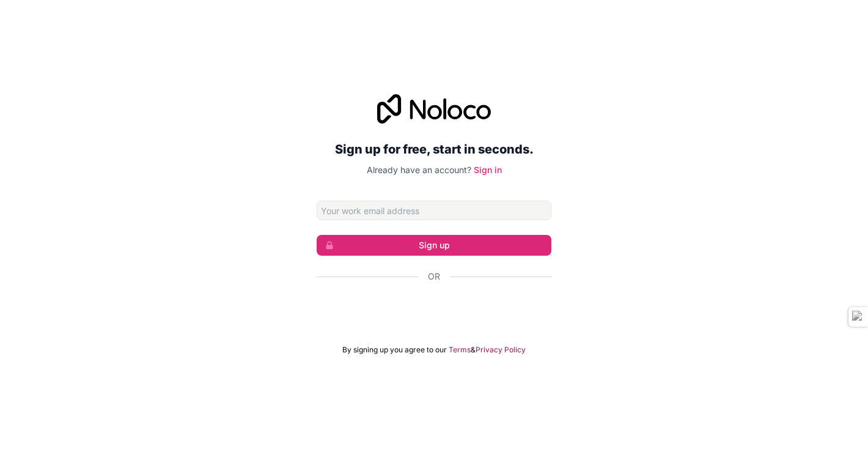  What do you see at coordinates (434, 245) in the screenshot?
I see `button: Sign up` at bounding box center [434, 245].